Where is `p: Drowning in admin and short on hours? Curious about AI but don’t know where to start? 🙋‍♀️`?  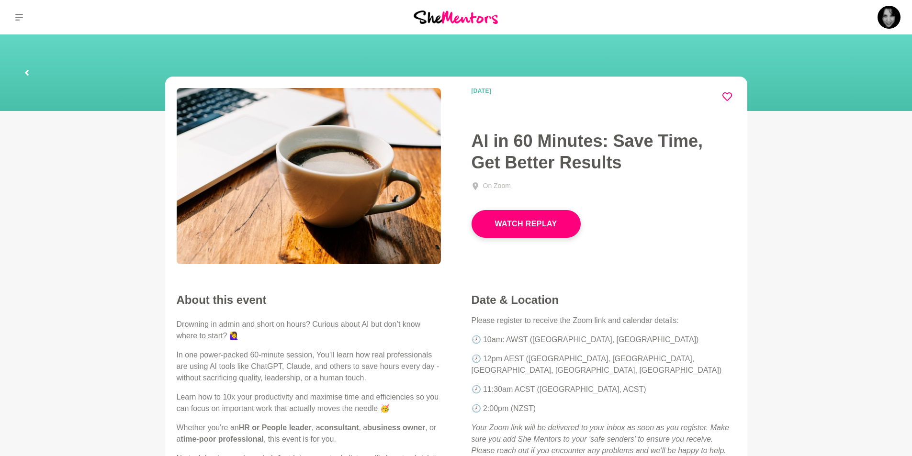
p: Drowning in admin and short on hours? Curious about AI but don’t know where to start? 🙋‍♀️ is located at coordinates (309, 330).